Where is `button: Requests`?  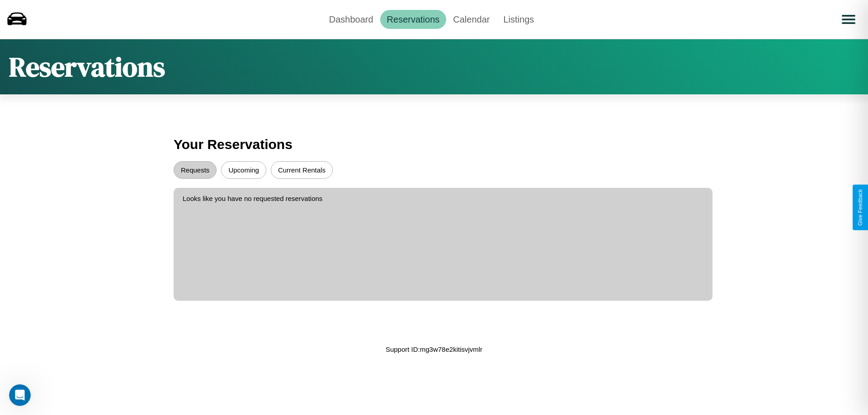
button: Requests is located at coordinates (195, 170).